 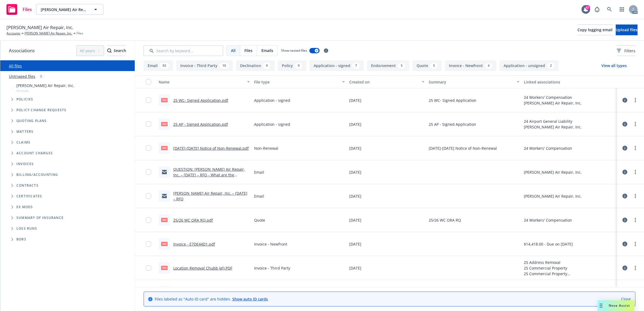 What do you see at coordinates (356, 66) in the screenshot?
I see `div: 7` at bounding box center [356, 66].